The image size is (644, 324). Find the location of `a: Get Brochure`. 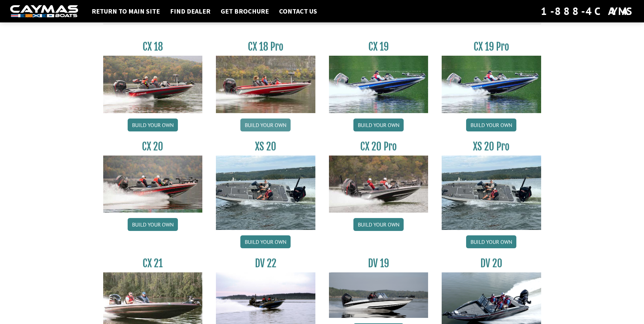

a: Get Brochure is located at coordinates (245, 11).